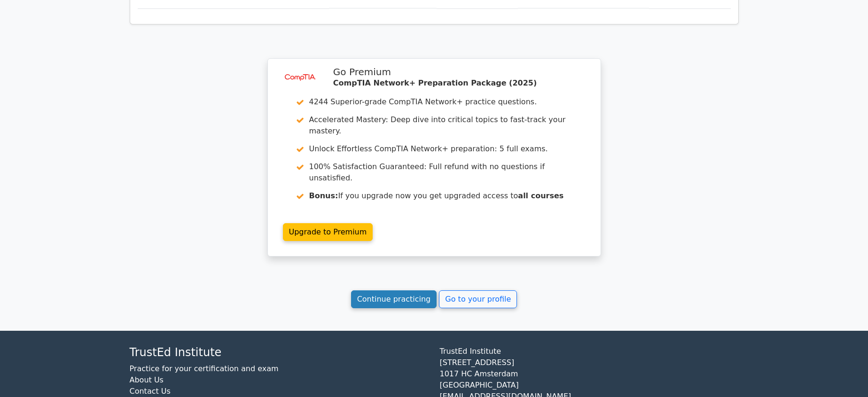  I want to click on a: Practice for your certification and exam, so click(204, 368).